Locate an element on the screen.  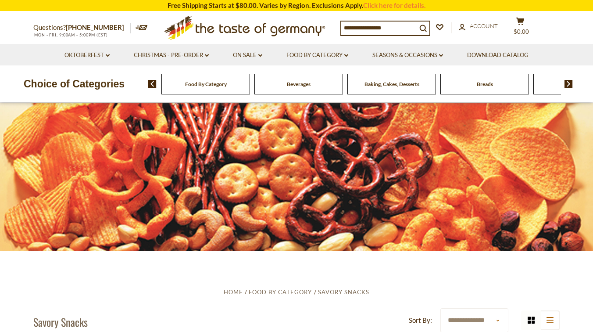
a: On Sale is located at coordinates (248, 55).